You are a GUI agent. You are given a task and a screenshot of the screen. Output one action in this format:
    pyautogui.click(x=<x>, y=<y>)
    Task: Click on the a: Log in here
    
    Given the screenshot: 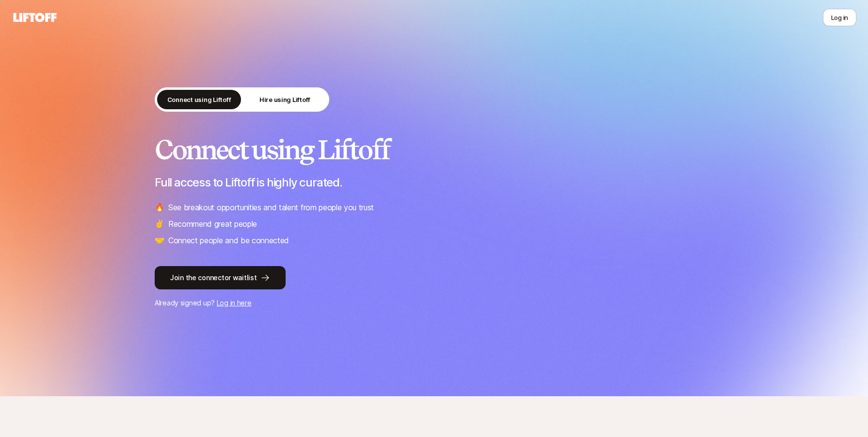 What is the action you would take?
    pyautogui.click(x=234, y=303)
    